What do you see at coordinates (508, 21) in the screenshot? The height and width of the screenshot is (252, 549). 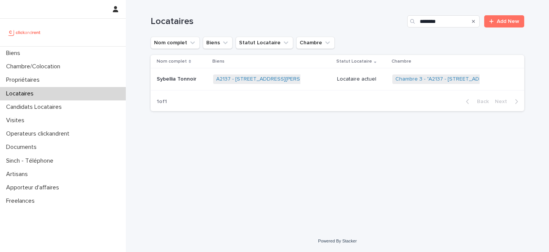 I see `span: Add New` at bounding box center [508, 21].